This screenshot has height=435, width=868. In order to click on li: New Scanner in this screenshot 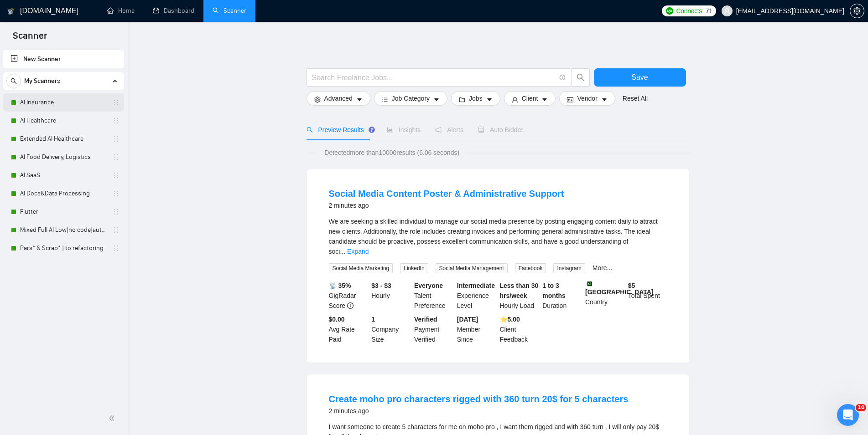, I will do `click(63, 59)`.